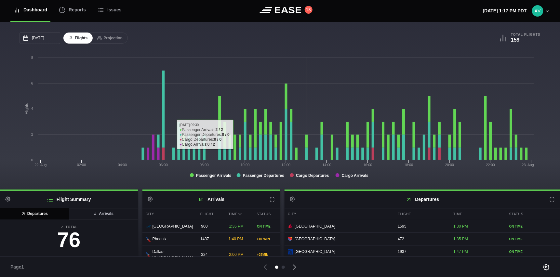  What do you see at coordinates (214, 176) in the screenshot?
I see `tspan: Passenger Arrivals` at bounding box center [214, 176].